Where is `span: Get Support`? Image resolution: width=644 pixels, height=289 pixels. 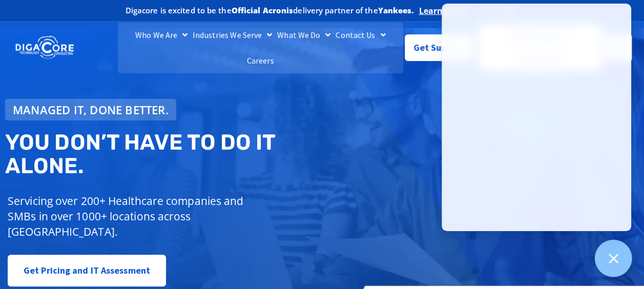
span: Get Support is located at coordinates (439, 48).